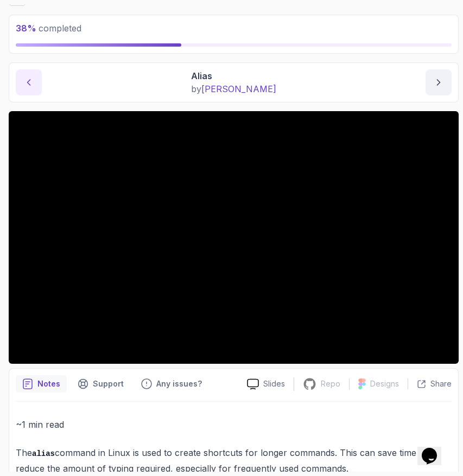 This screenshot has width=463, height=476. I want to click on button: notes button, so click(41, 384).